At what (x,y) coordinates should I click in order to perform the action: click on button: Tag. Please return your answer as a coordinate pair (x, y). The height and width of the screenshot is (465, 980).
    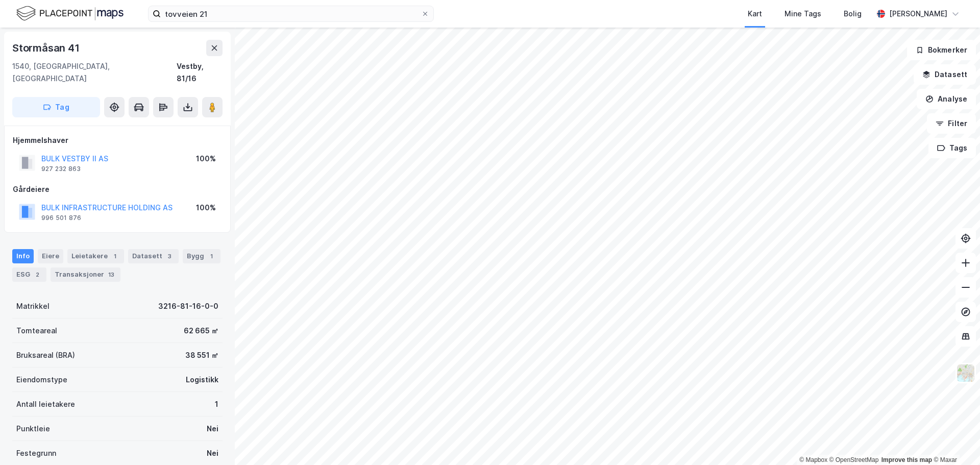
    Looking at the image, I should click on (56, 107).